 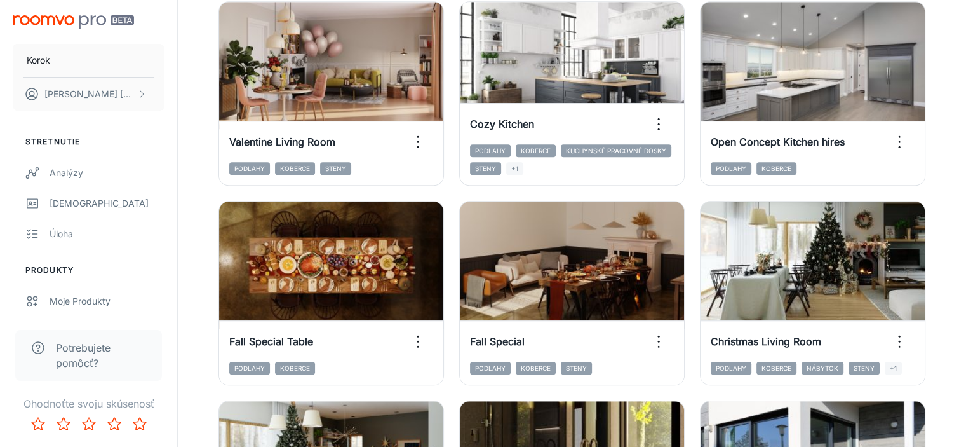 What do you see at coordinates (88, 60) in the screenshot?
I see `button: Korok` at bounding box center [88, 60].